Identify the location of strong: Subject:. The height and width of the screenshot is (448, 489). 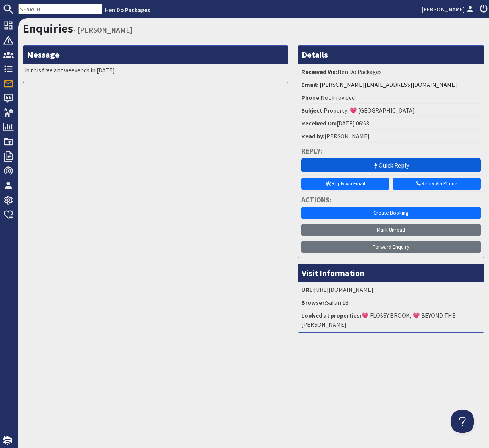
(312, 110).